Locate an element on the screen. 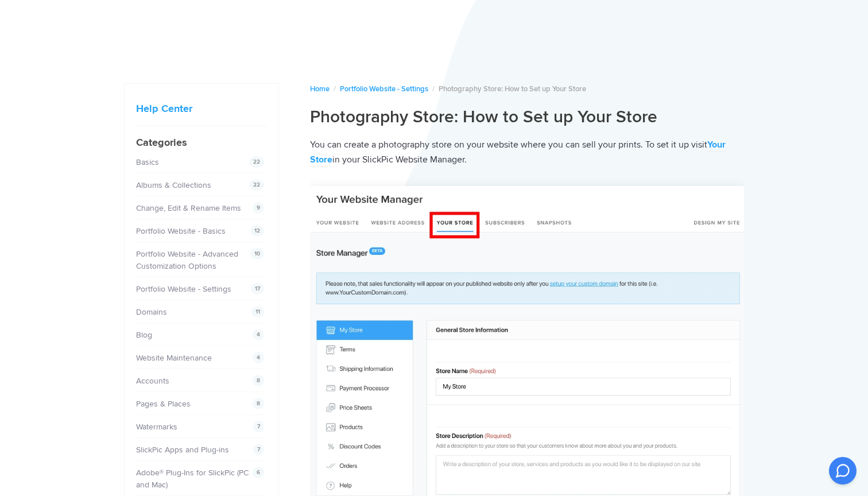  a: Accounts is located at coordinates (152, 381).